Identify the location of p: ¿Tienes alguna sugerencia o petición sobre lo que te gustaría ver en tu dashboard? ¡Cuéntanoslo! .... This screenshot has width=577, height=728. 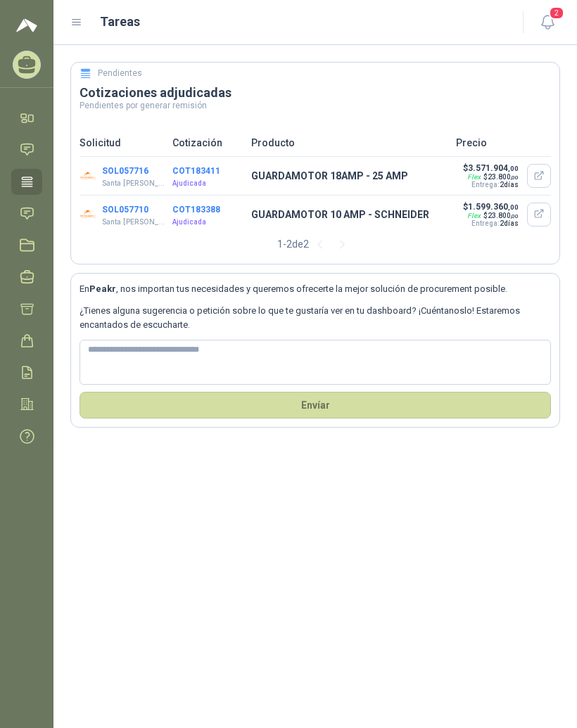
(315, 318).